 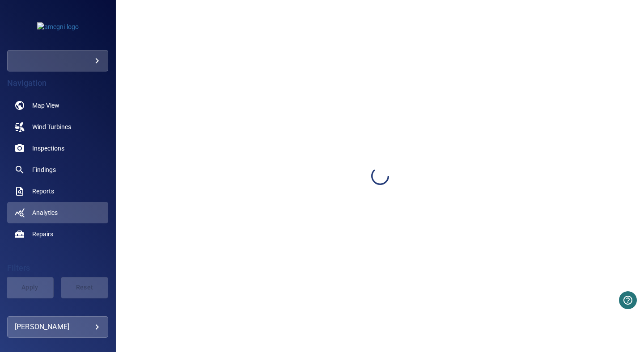 I want to click on span: Analytics, so click(x=45, y=212).